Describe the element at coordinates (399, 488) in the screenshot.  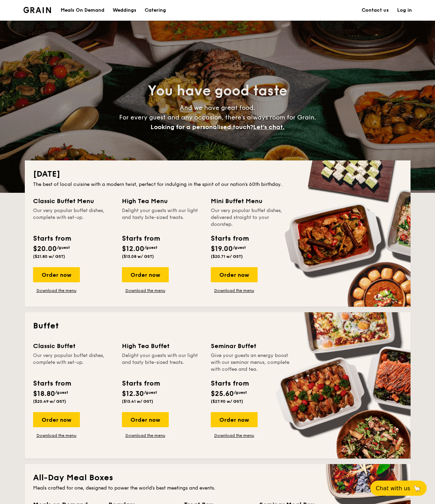
I see `button: Chat with us🦙` at that location.